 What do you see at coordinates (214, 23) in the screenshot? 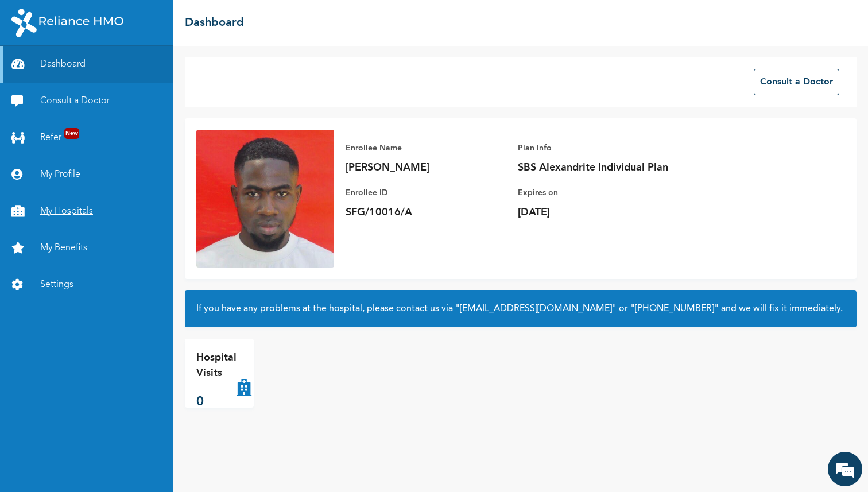
I see `h2: Dashboard` at bounding box center [214, 23].